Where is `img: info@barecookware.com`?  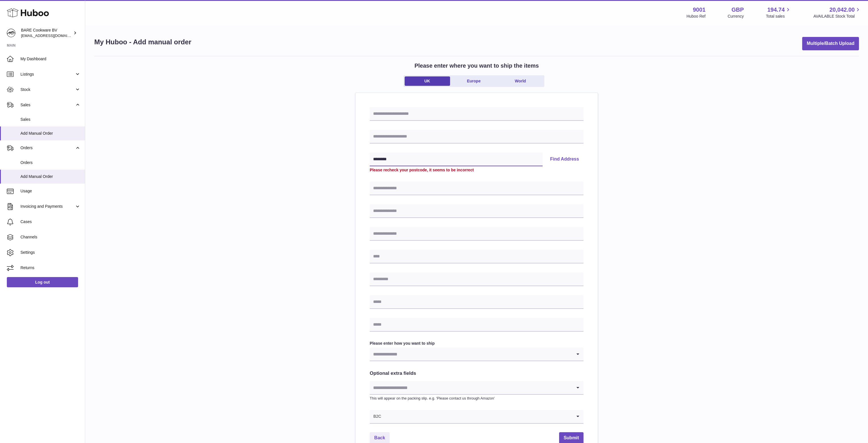 img: info@barecookware.com is located at coordinates (11, 33).